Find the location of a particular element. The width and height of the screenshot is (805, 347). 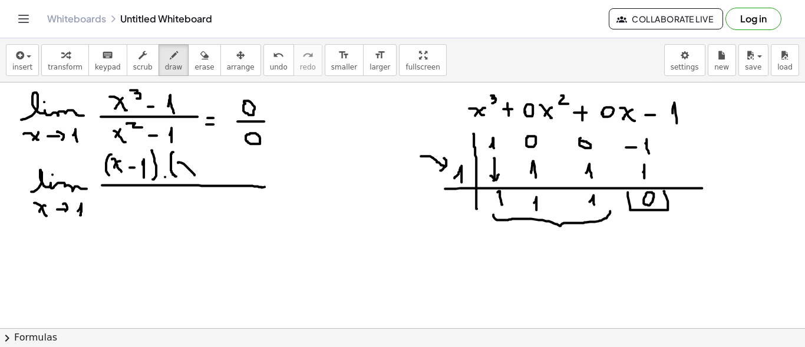

button: draw is located at coordinates (174, 60).